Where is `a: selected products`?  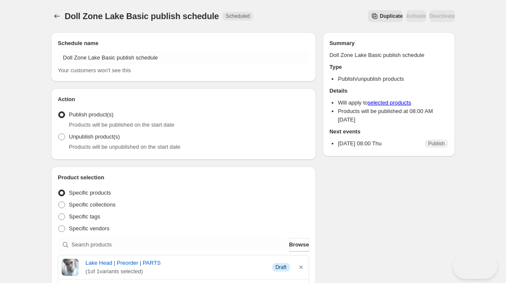
a: selected products is located at coordinates (390, 103).